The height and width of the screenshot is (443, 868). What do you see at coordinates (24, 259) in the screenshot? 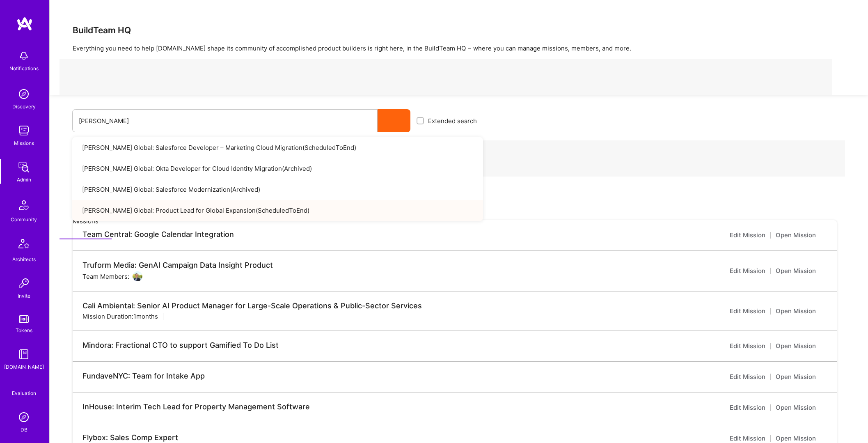
I see `div: Architects` at bounding box center [24, 259].